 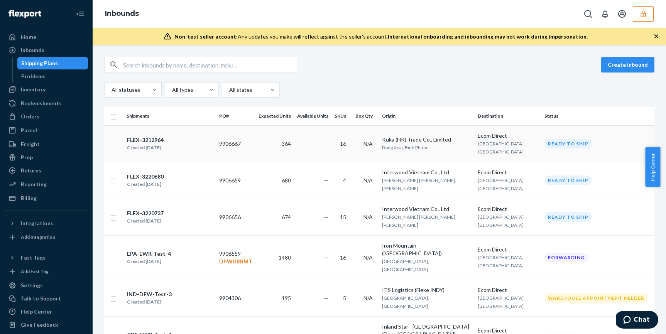 I want to click on div: Forwarding, so click(x=566, y=258).